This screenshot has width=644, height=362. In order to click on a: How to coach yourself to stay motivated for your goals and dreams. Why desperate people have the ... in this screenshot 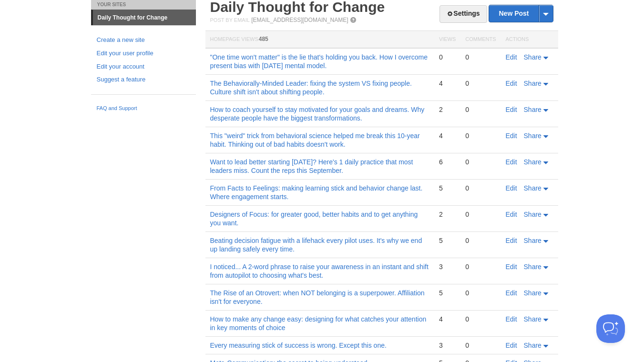, I will do `click(317, 114)`.